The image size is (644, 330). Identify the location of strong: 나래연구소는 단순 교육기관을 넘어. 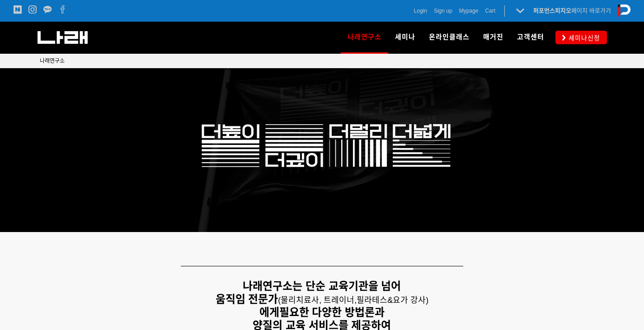
(322, 286).